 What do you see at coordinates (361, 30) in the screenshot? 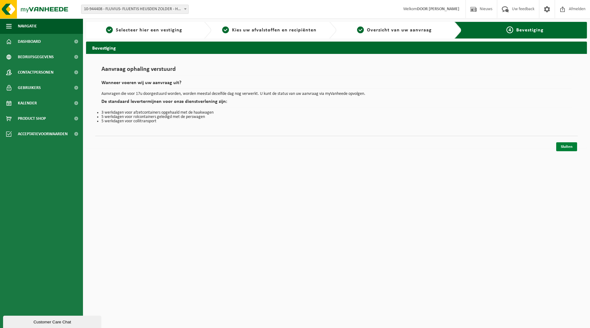
I see `span: 3` at bounding box center [361, 30].